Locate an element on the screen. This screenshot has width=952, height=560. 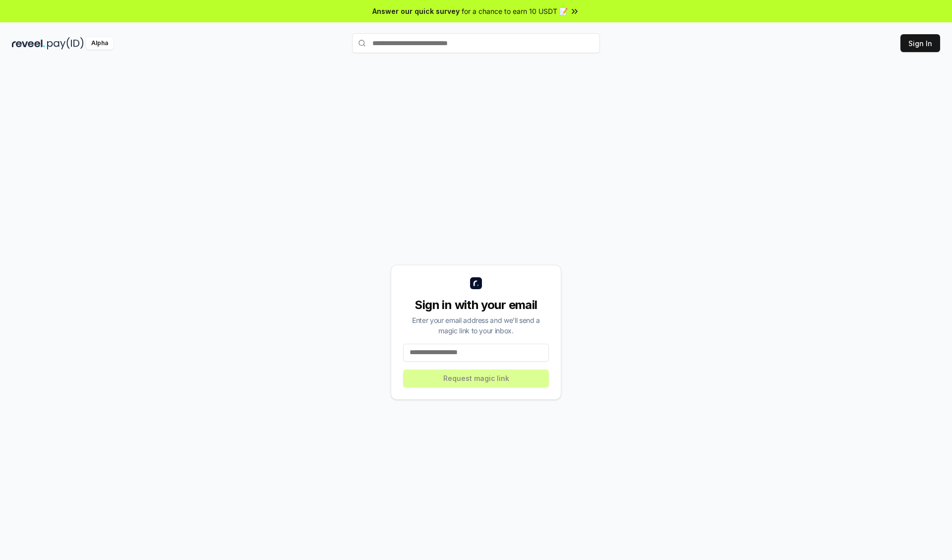
div: Enter your email address and we’ll send a magic link to your inbox. is located at coordinates (476, 326).